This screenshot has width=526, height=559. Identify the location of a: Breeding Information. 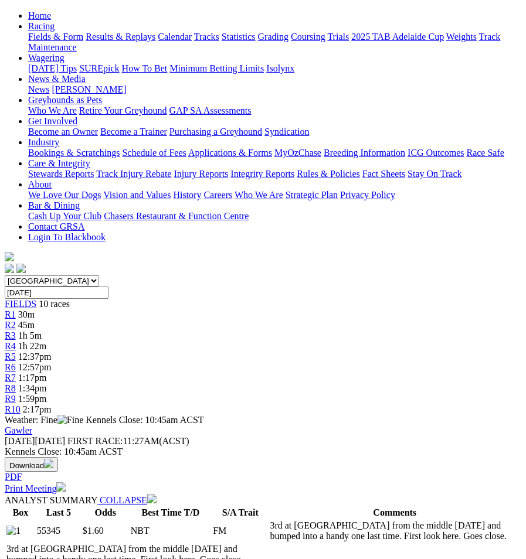
(364, 152).